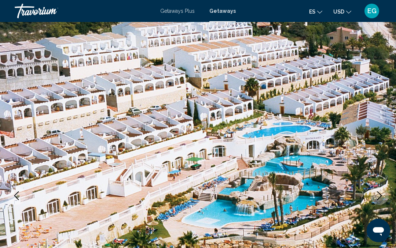  I want to click on a: Getaways Plus, so click(177, 11).